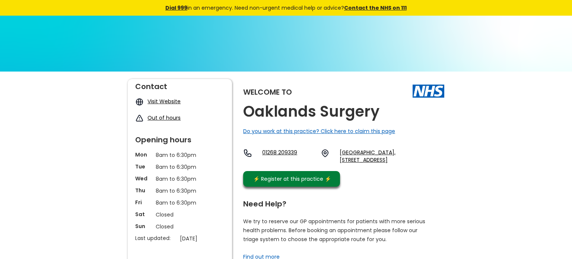  Describe the element at coordinates (286, 8) in the screenshot. I see `div: in an emergency. Need non-urgent medical help or advice?` at that location.